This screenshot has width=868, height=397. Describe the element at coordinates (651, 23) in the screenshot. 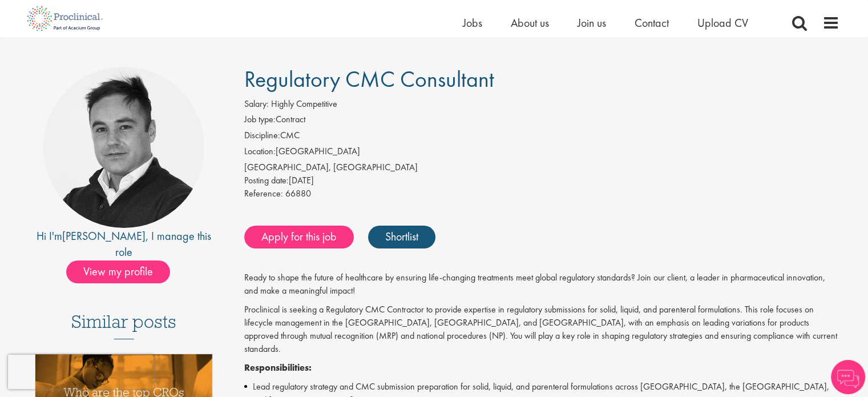

I see `a: Contact` at that location.